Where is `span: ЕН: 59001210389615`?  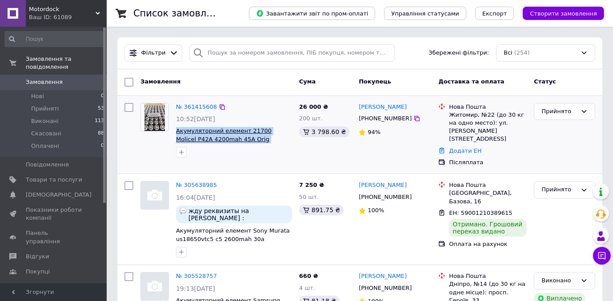
span: ЕН: 59001210389615 is located at coordinates (480, 213).